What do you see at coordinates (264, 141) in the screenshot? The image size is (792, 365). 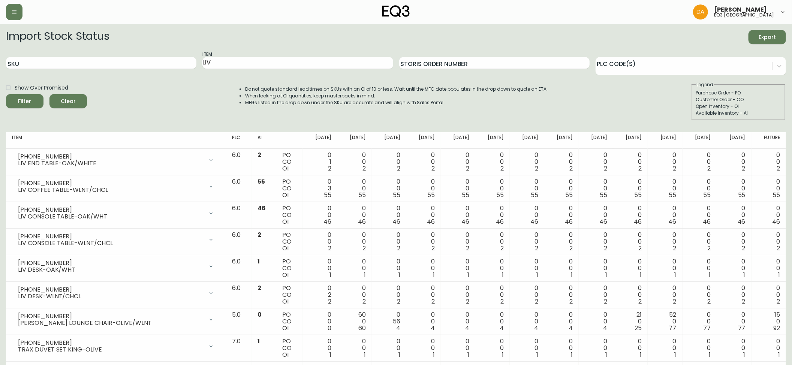 I see `th: AI` at bounding box center [264, 141].